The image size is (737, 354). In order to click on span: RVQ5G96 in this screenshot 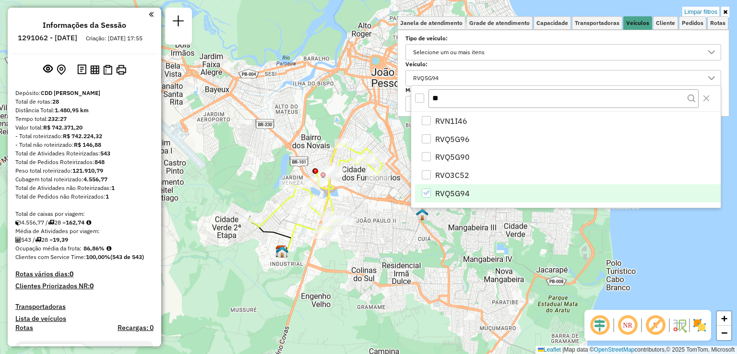, I will do `click(453, 139)`.